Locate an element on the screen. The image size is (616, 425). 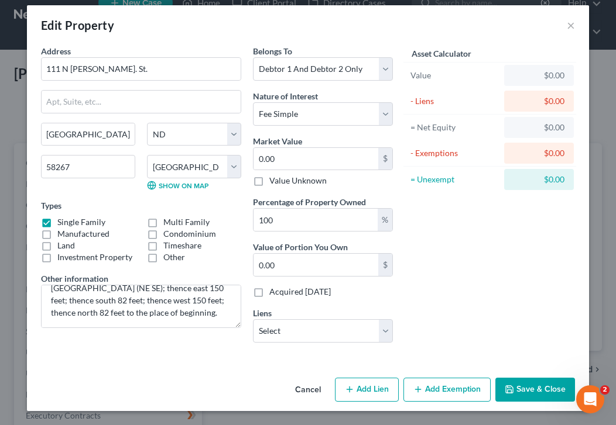
label: Percentage of Property Owned is located at coordinates (309, 202).